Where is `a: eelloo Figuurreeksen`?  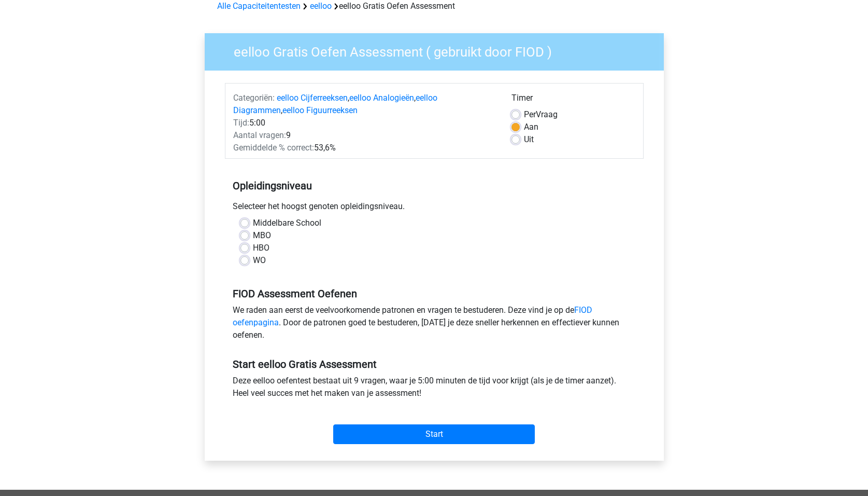
a: eelloo Figuurreeksen is located at coordinates (319, 110).